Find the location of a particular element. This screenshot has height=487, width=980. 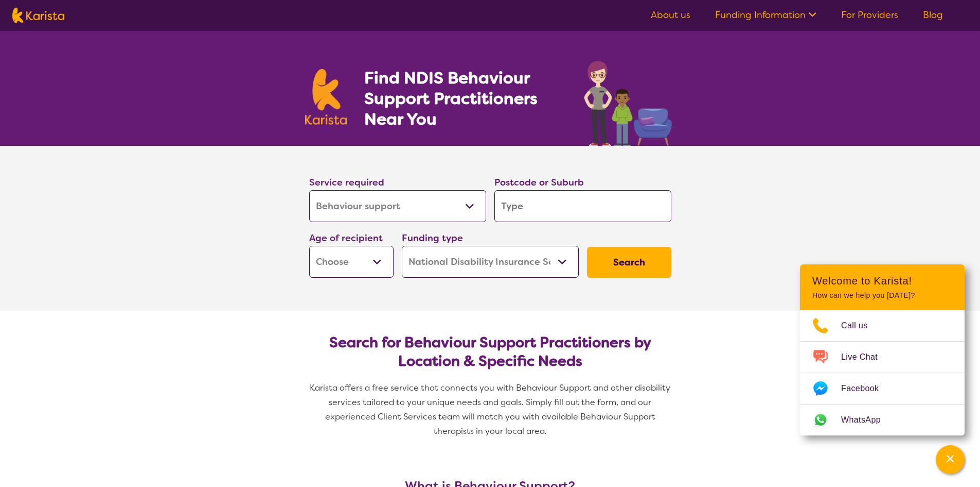

h2: Welcome to Karista! is located at coordinates (882, 281).